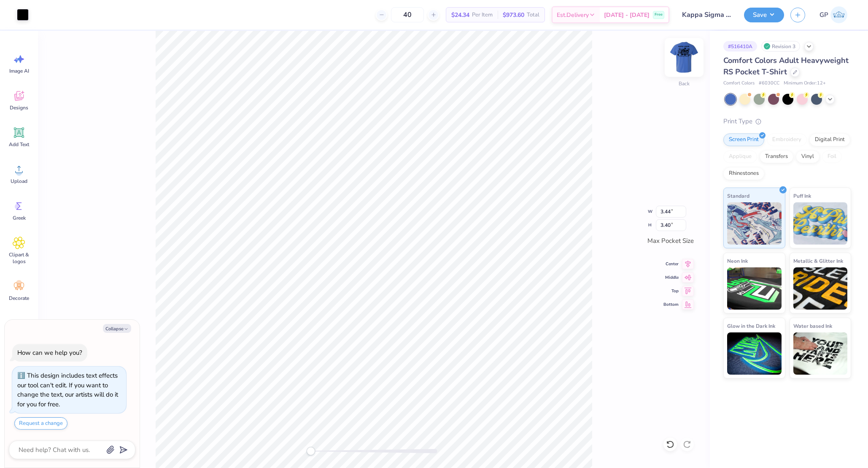 This screenshot has width=868, height=468. Describe the element at coordinates (671, 277) in the screenshot. I see `span: Middle` at that location.